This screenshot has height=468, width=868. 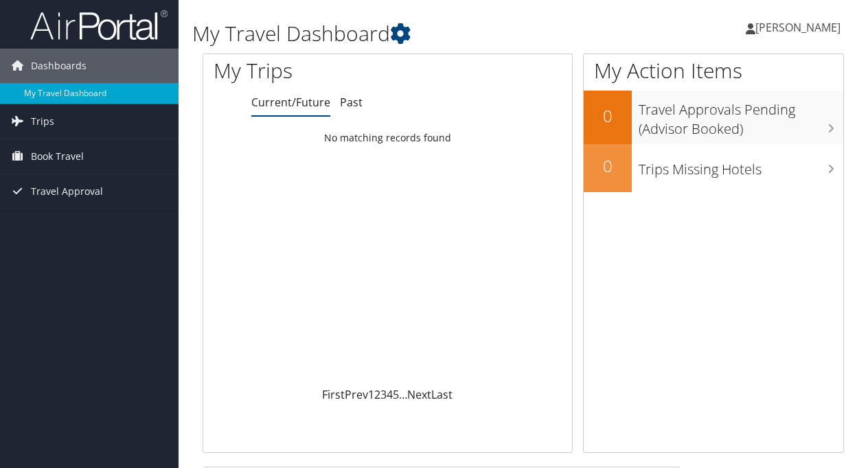 What do you see at coordinates (714, 71) in the screenshot?
I see `h1: My Action Items` at bounding box center [714, 71].